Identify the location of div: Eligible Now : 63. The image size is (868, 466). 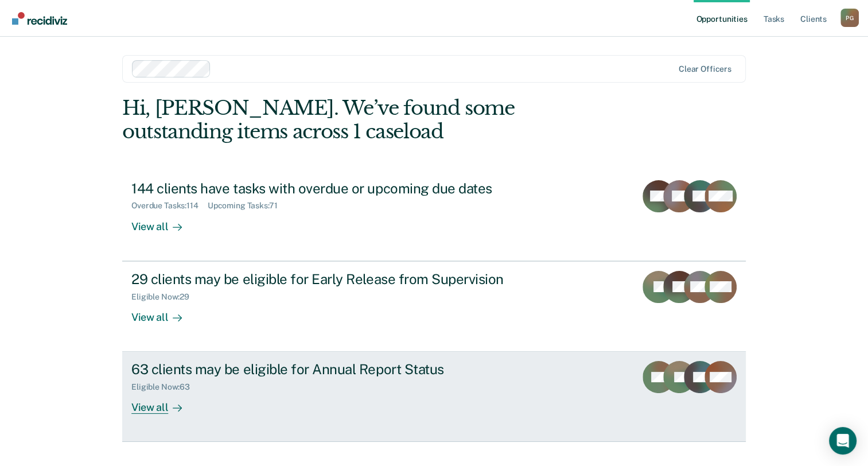
(165, 387).